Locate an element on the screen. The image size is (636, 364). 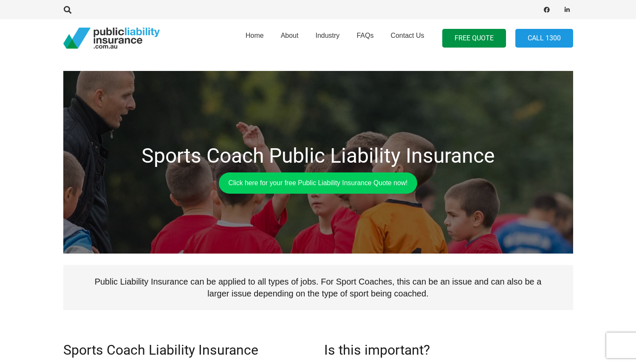
a: Call 1300 is located at coordinates (544, 38).